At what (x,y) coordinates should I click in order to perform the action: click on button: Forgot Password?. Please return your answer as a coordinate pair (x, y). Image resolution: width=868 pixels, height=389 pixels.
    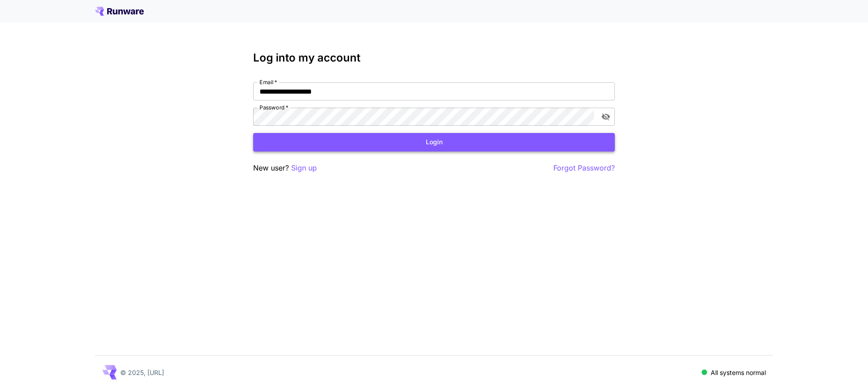
    Looking at the image, I should click on (585, 168).